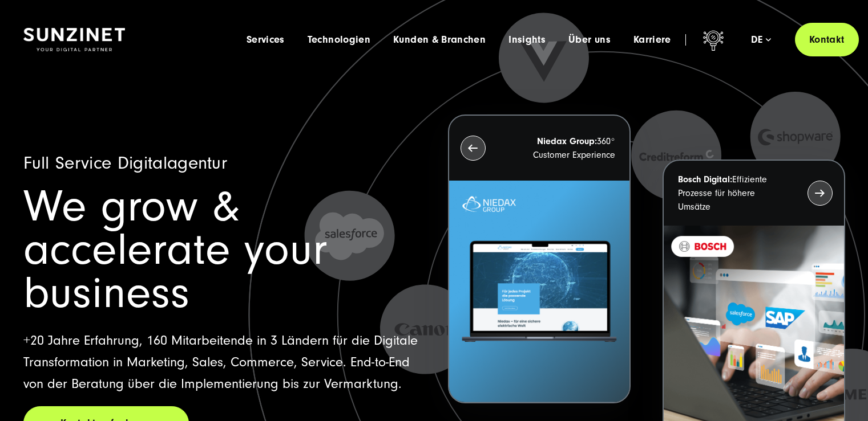  What do you see at coordinates (590, 40) in the screenshot?
I see `span: Über uns` at bounding box center [590, 40].